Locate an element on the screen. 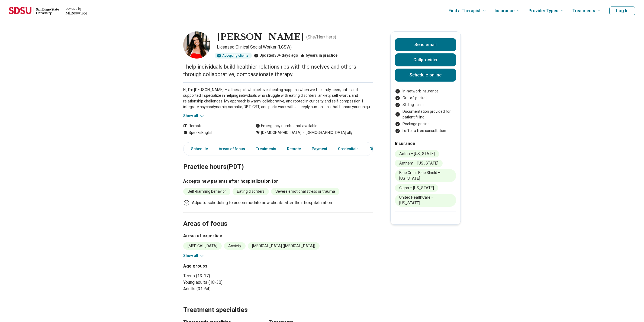 This screenshot has height=322, width=644. button: Callprovider is located at coordinates (426, 60).